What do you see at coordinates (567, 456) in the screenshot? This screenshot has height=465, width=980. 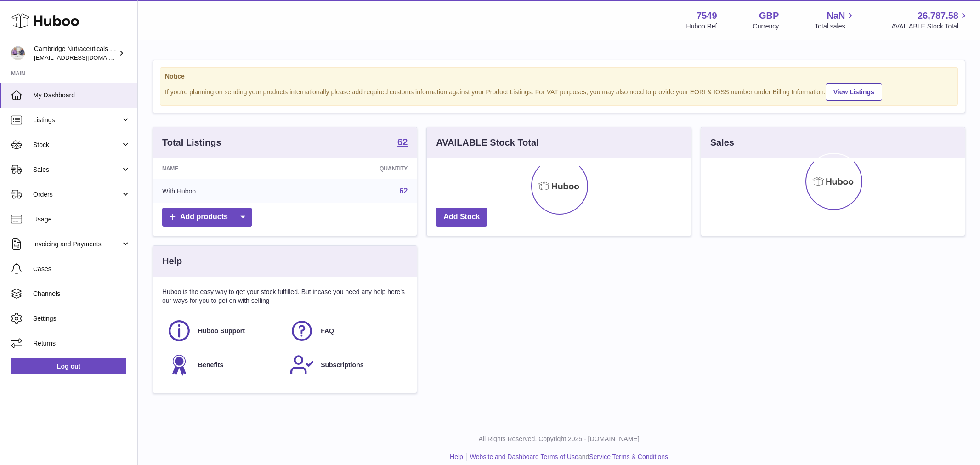 I see `li: and` at bounding box center [567, 456].